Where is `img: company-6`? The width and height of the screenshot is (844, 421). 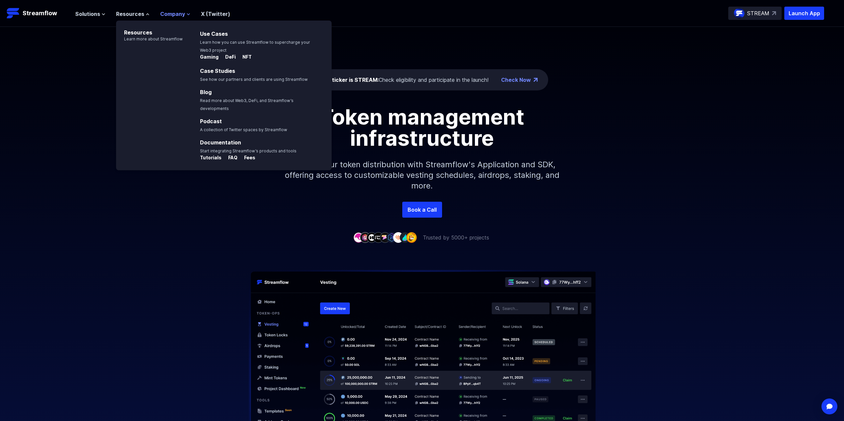 img: company-6 is located at coordinates (392, 237).